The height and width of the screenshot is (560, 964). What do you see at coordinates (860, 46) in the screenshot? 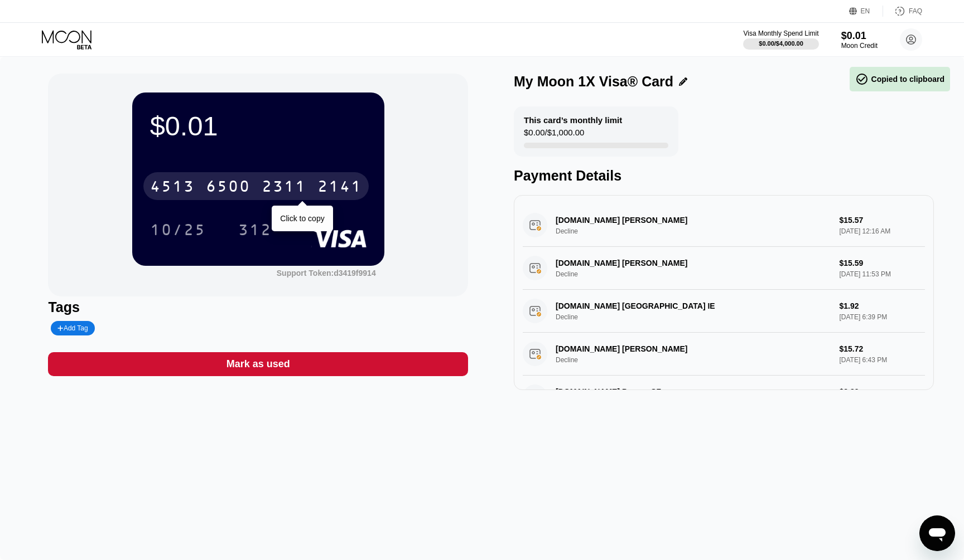
I see `div: Moon Credit` at bounding box center [860, 46].